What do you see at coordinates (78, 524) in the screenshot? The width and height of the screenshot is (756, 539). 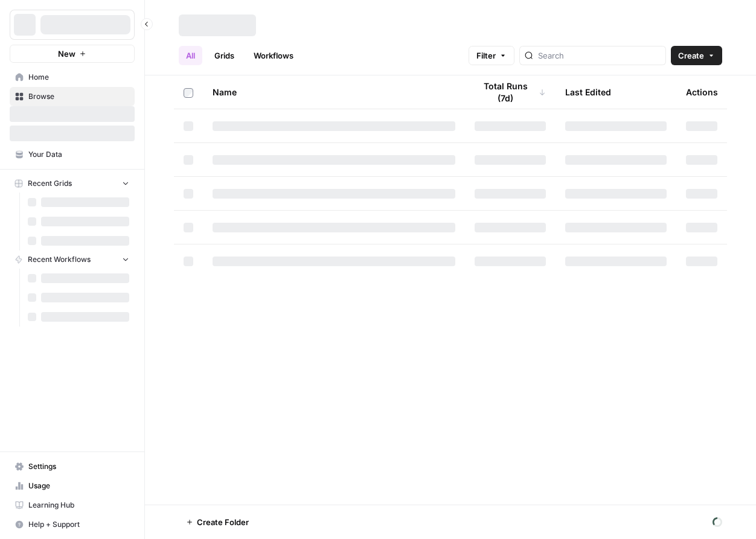 I see `span: Help + Support` at bounding box center [78, 524].